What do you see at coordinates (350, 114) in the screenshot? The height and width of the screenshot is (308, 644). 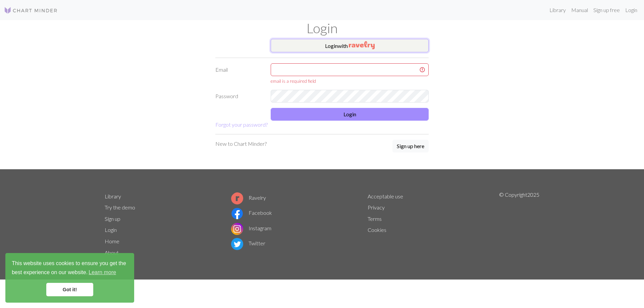 I see `button: Login` at bounding box center [350, 114].